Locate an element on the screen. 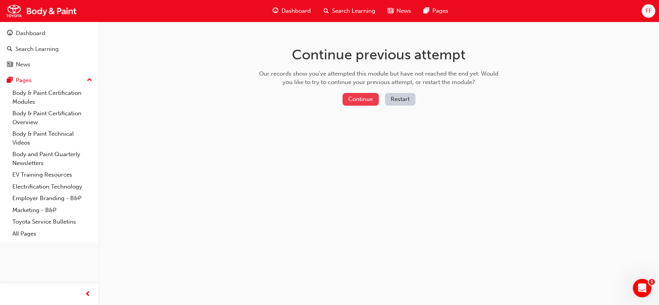 The height and width of the screenshot is (305, 659). a: Trak is located at coordinates (41, 11).